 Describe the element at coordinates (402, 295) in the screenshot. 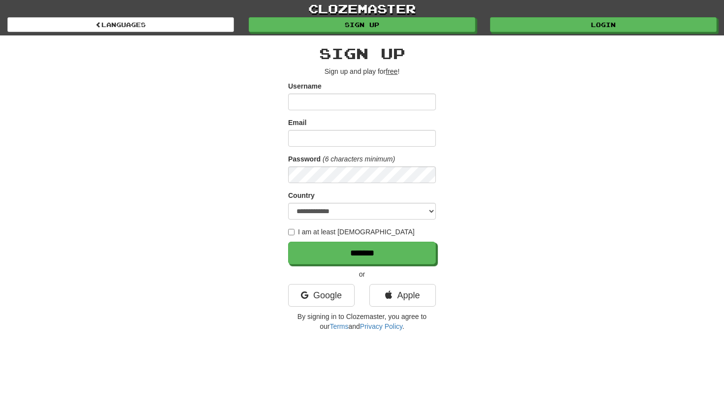

I see `a: Apple` at that location.